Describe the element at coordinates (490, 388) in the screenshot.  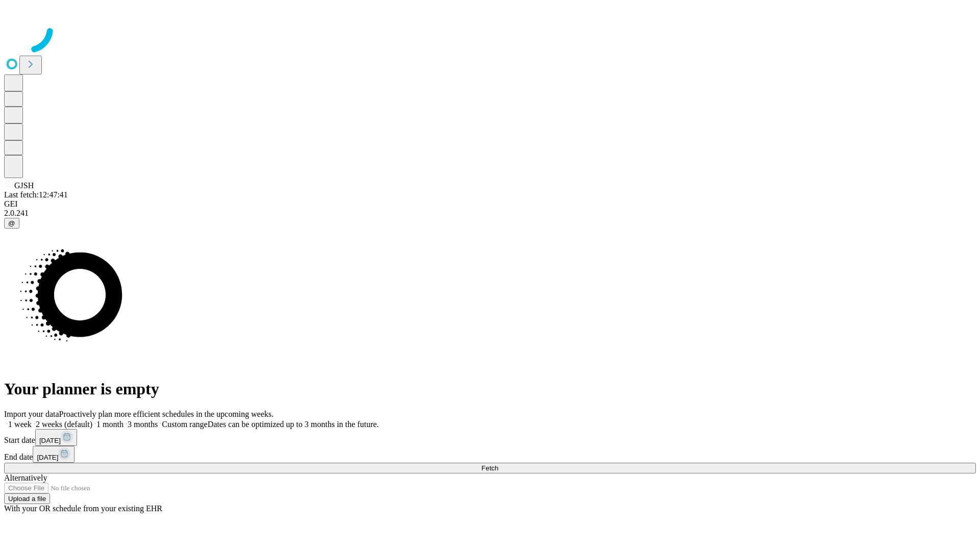
I see `h1: Your planner is empty` at that location.